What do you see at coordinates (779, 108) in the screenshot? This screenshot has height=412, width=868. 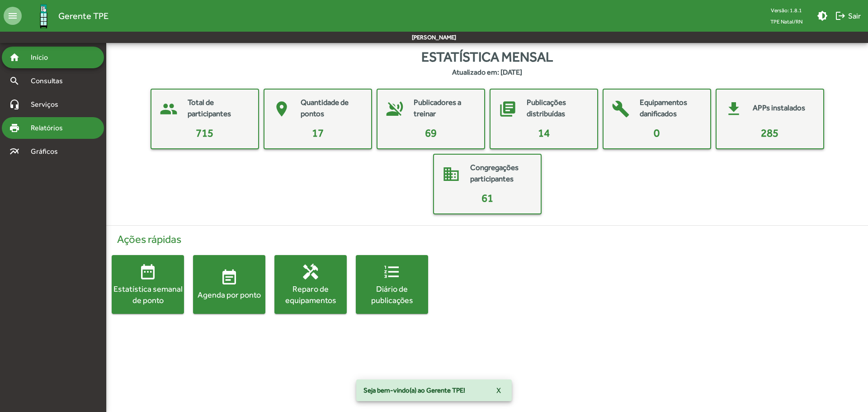 I see `mat-card-title: APPs instalados` at bounding box center [779, 108].